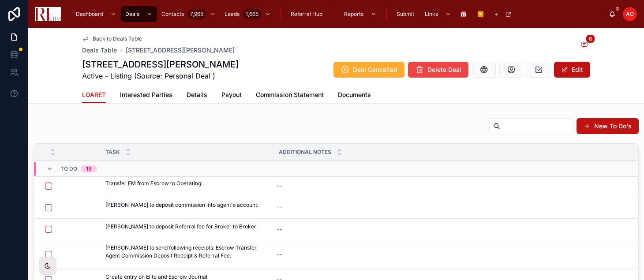  What do you see at coordinates (360, 14) in the screenshot?
I see `a: Reports` at bounding box center [360, 14].